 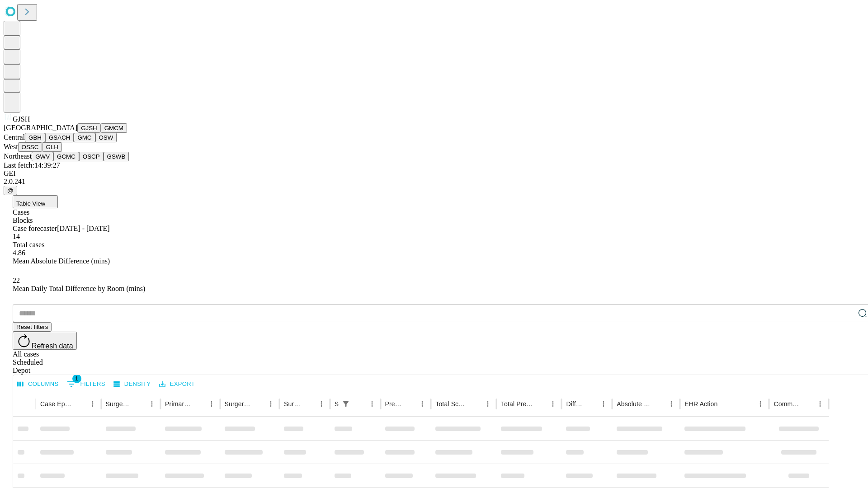 I want to click on div: 1 active filter, so click(x=346, y=404).